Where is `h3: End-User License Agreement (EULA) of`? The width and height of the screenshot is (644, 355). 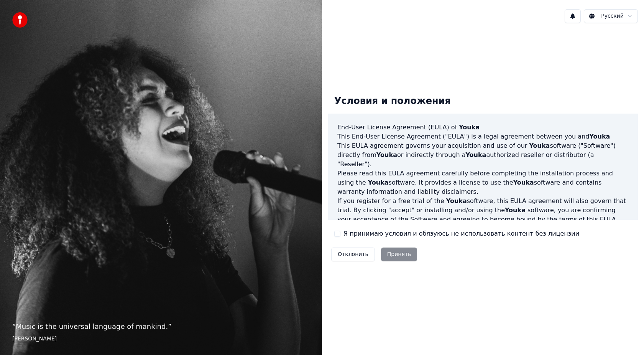 h3: End-User License Agreement (EULA) of is located at coordinates (483, 127).